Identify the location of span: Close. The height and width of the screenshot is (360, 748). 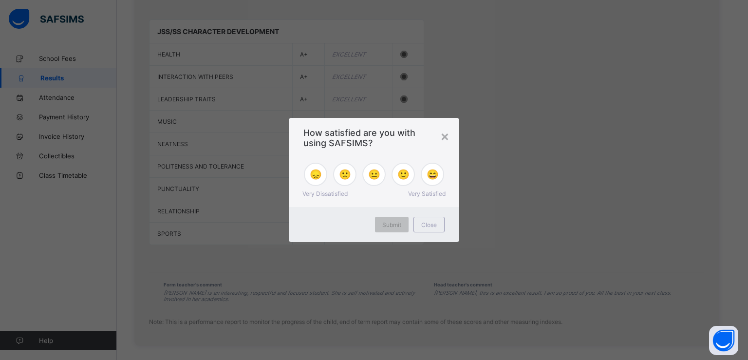
(429, 225).